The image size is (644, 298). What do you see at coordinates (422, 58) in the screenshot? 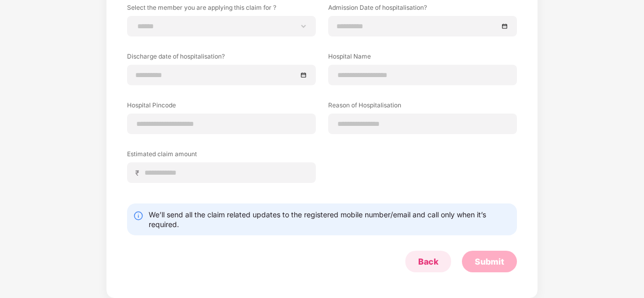
I see `label: Hospital Name` at bounding box center [422, 58].